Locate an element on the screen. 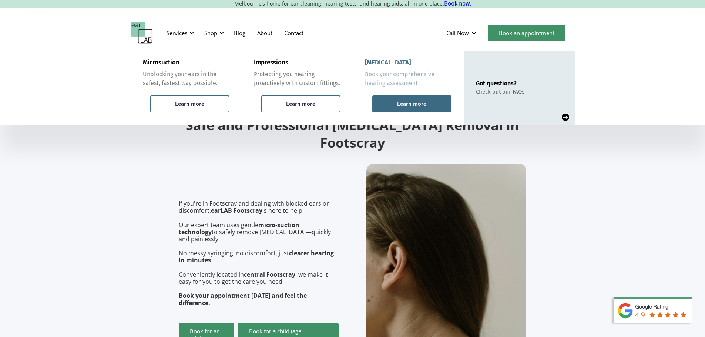 This screenshot has height=337, width=705. div: Microsuction is located at coordinates (161, 63).